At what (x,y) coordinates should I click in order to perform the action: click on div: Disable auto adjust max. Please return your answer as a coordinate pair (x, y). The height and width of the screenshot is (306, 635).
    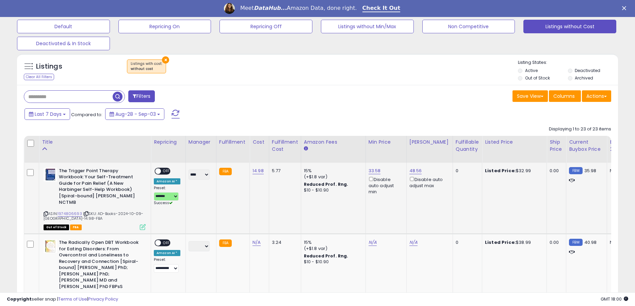
    Looking at the image, I should click on (428, 182).